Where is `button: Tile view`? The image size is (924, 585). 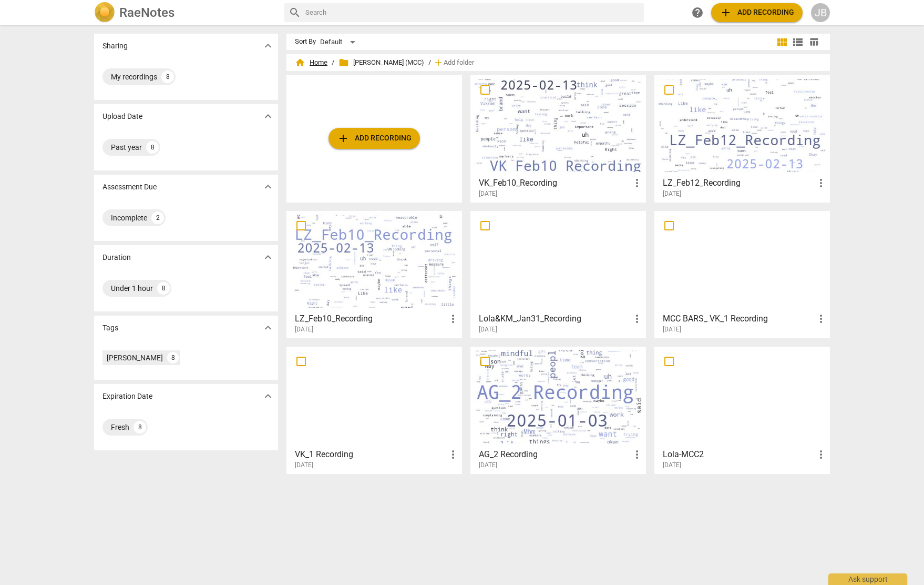 button: Tile view is located at coordinates (782, 42).